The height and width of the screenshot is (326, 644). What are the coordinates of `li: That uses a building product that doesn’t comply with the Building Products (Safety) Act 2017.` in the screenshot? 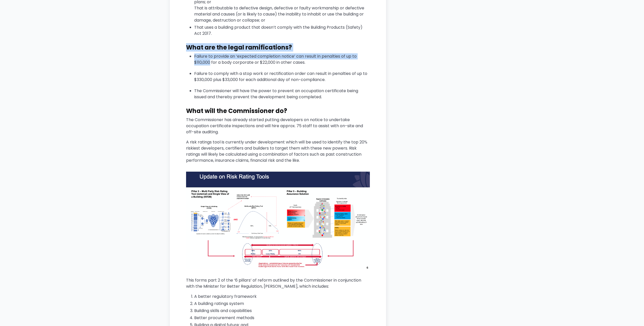 It's located at (282, 30).